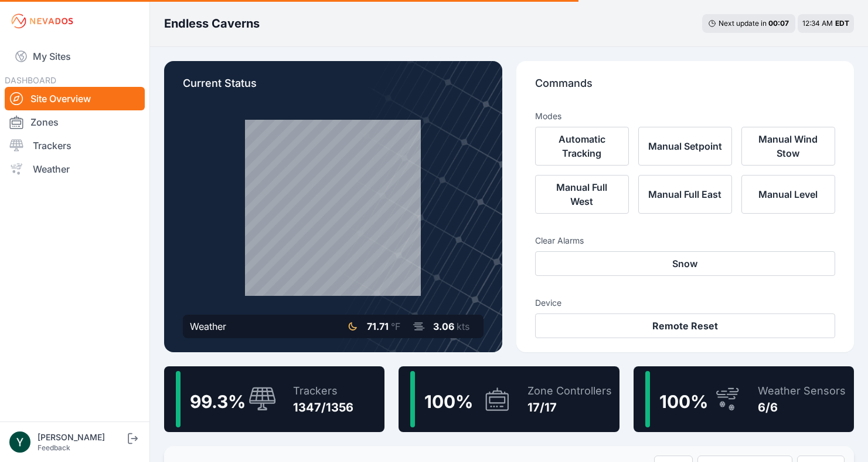  I want to click on div: 00 : 07, so click(779, 24).